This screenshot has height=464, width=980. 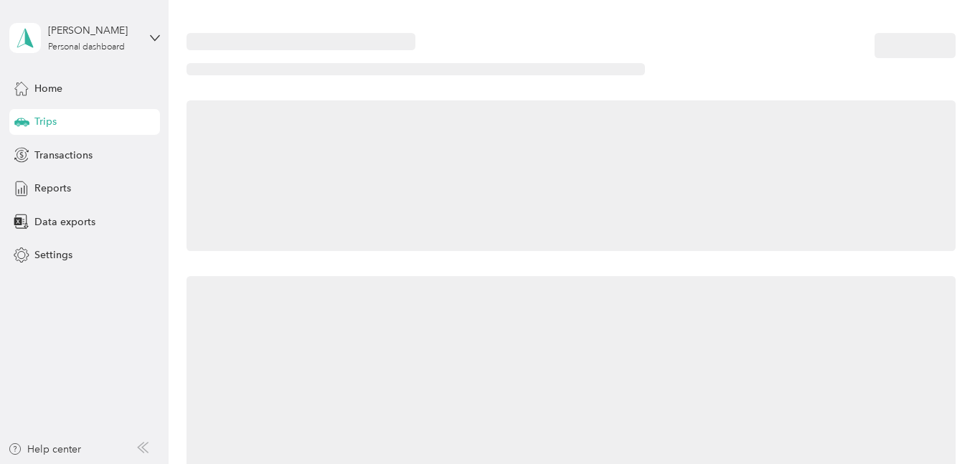 What do you see at coordinates (48, 88) in the screenshot?
I see `span: Home` at bounding box center [48, 88].